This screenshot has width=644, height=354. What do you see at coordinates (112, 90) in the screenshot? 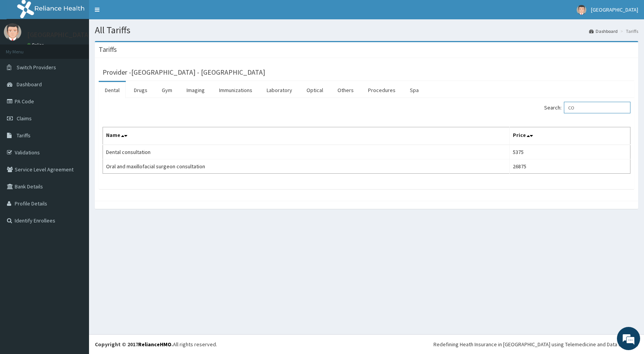
I see `a: Dental` at bounding box center [112, 90].